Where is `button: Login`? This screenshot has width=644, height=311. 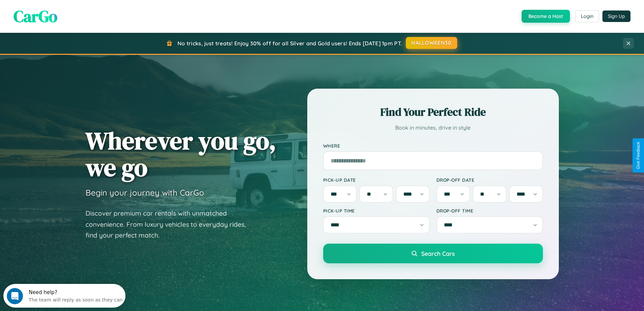 button: Login is located at coordinates (587, 16).